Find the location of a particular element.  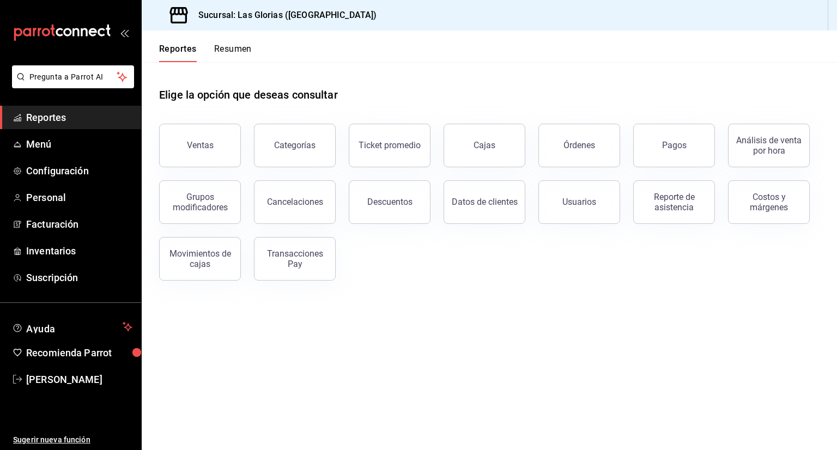

div: Categorías is located at coordinates (295, 145).